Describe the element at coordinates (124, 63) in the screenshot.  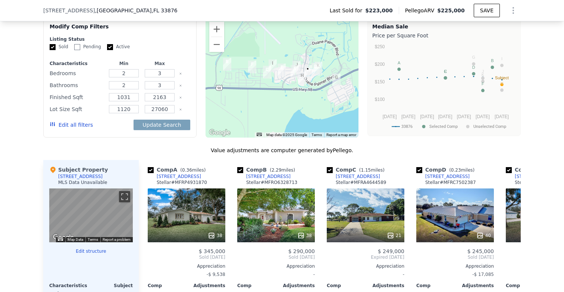
I see `div: Min` at that location.